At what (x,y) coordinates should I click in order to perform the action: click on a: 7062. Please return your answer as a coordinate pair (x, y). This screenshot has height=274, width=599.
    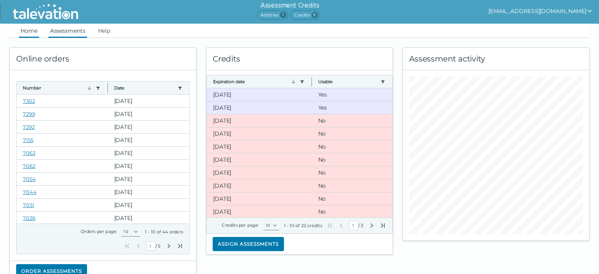
    Looking at the image, I should click on (29, 166).